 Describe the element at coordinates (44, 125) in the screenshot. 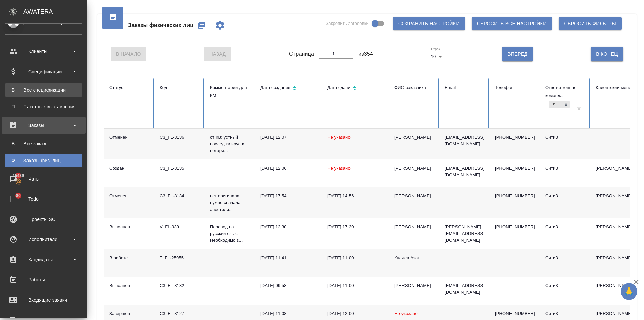

I see `div: Заказы` at that location.